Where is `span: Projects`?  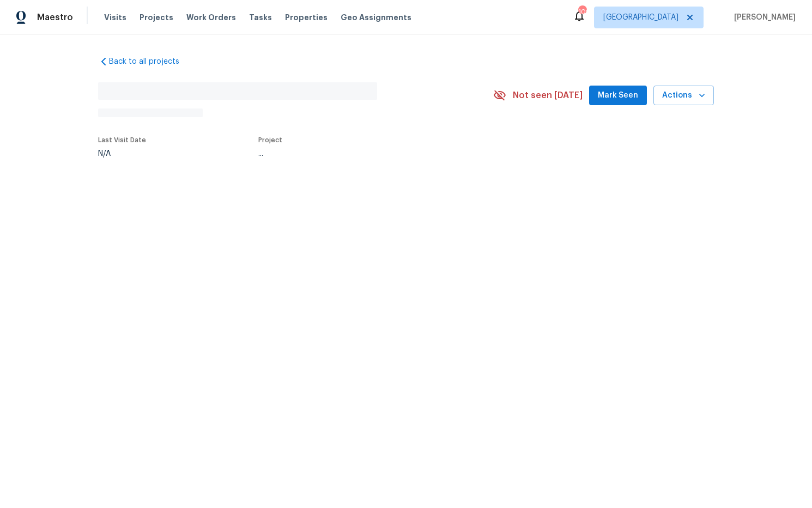
span: Projects is located at coordinates (157, 18).